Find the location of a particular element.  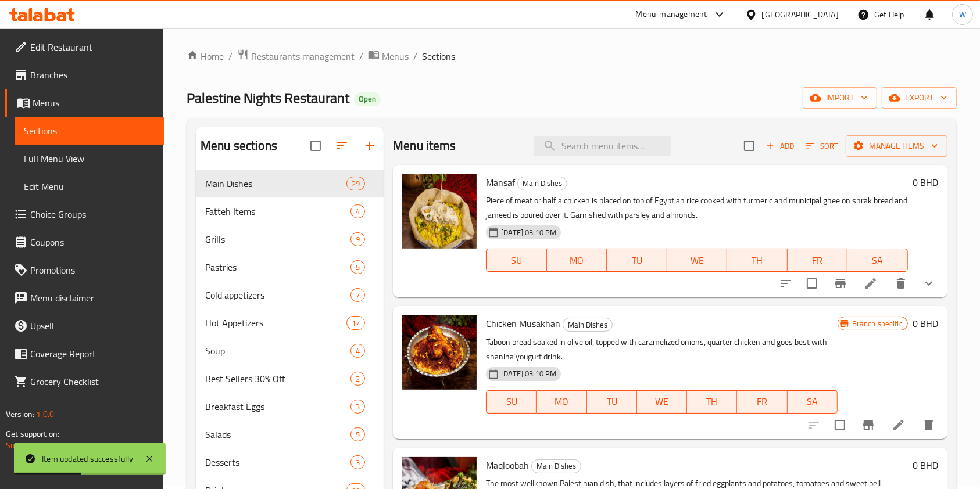

span: FR is located at coordinates (762, 402).